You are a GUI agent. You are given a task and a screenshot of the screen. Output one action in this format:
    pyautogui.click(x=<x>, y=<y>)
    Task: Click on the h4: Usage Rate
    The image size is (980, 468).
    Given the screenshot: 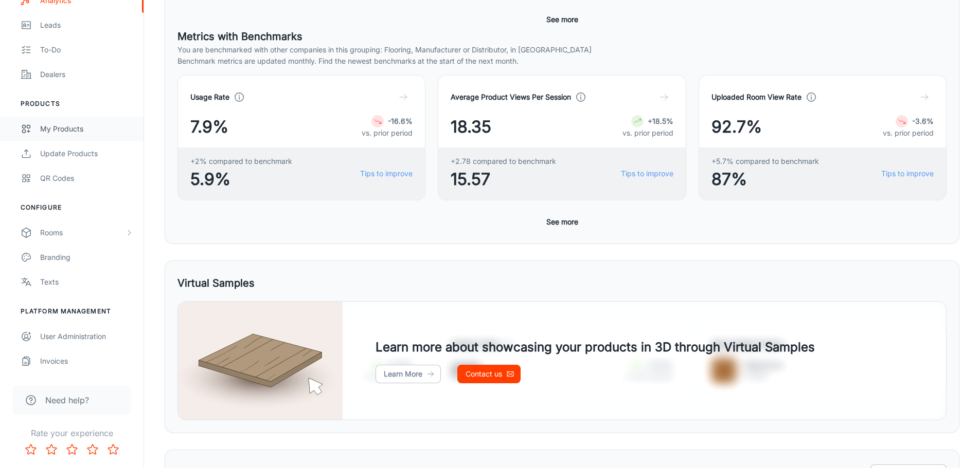 What is the action you would take?
    pyautogui.click(x=210, y=97)
    